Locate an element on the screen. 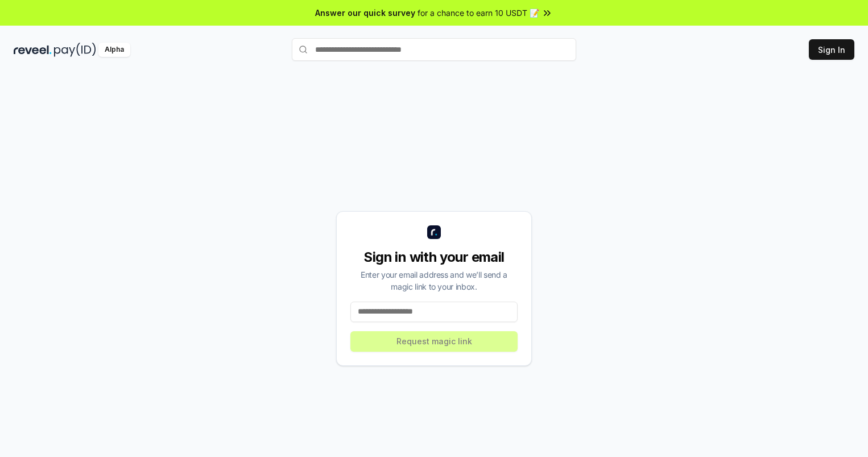 This screenshot has height=457, width=868. button: Sign In is located at coordinates (832, 50).